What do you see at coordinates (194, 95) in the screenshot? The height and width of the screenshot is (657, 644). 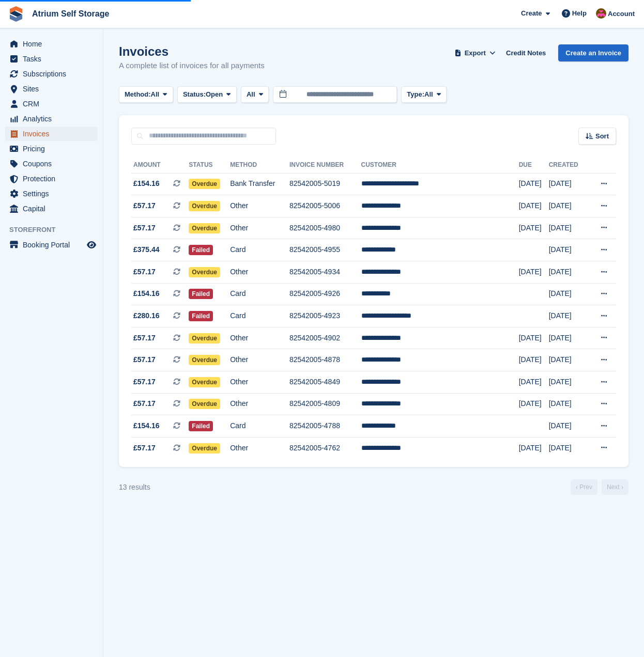 I see `span: Status:` at bounding box center [194, 95].